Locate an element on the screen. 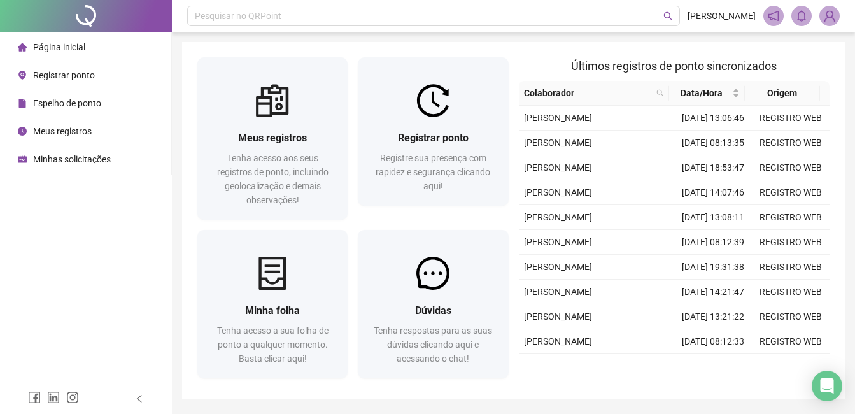  div: Open Intercom Messenger is located at coordinates (827, 386).